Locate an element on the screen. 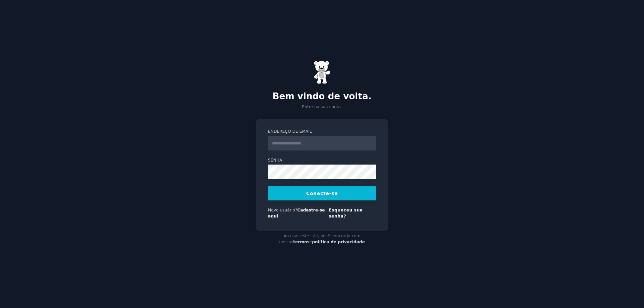 The height and width of the screenshot is (308, 644). button: Conecte-se is located at coordinates (322, 193).